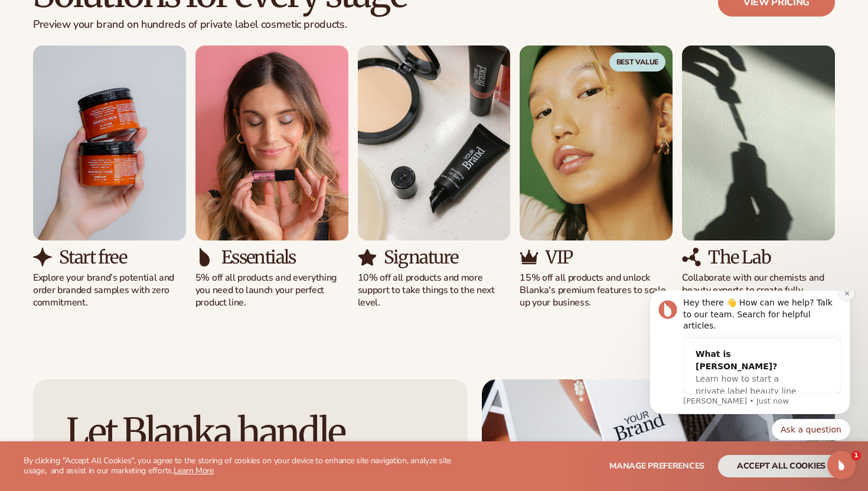 Image resolution: width=868 pixels, height=491 pixels. Describe the element at coordinates (110, 143) in the screenshot. I see `img: Shopify Image 10` at that location.